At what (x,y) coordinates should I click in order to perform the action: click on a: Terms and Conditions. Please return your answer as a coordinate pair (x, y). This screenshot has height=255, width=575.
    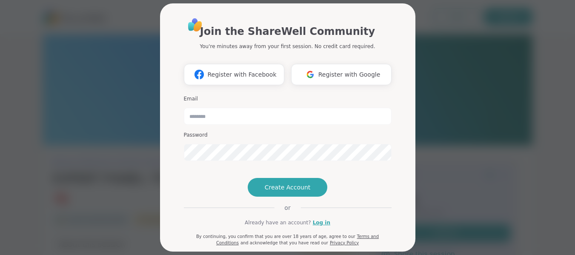
    Looking at the image, I should click on (298, 240).